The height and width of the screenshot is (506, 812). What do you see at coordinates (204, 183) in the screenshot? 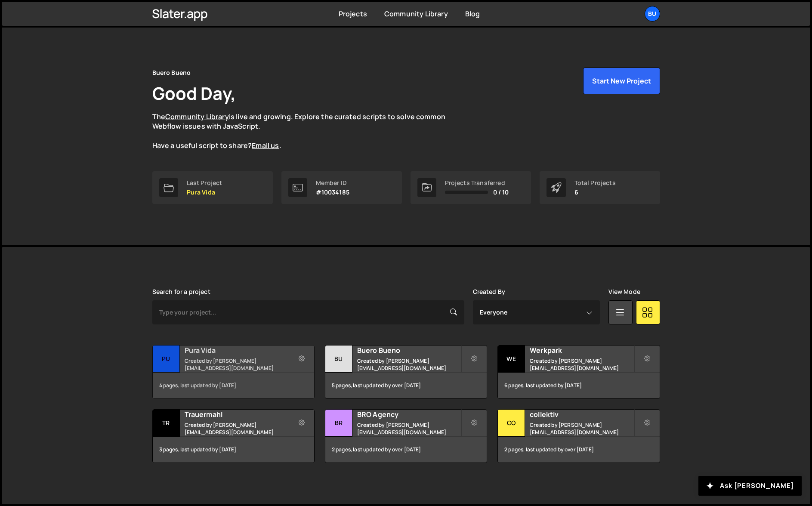
I see `div: Last Project` at bounding box center [204, 183].